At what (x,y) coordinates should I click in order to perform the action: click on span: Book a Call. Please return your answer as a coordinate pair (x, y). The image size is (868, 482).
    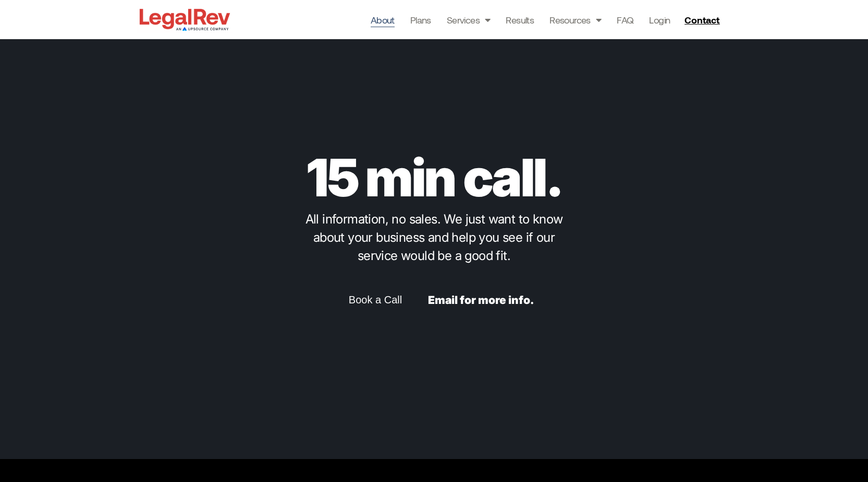
    Looking at the image, I should click on (375, 300).